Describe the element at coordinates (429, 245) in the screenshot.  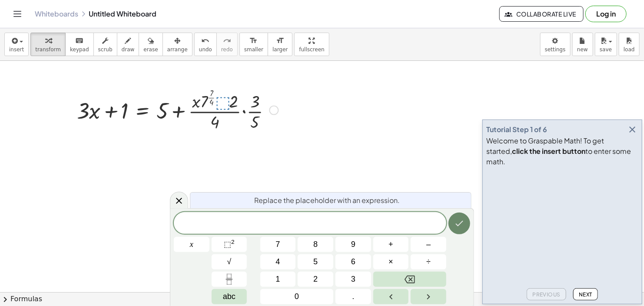
I see `button: Minus` at that location.